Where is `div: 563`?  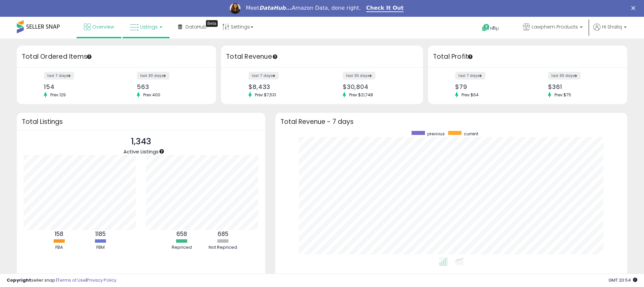 div: 563 is located at coordinates (171, 87).